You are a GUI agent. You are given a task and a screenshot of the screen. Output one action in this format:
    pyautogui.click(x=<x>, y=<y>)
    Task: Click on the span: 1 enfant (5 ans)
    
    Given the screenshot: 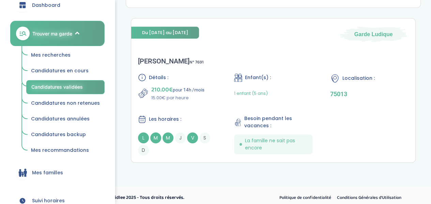 What is the action you would take?
    pyautogui.click(x=251, y=93)
    